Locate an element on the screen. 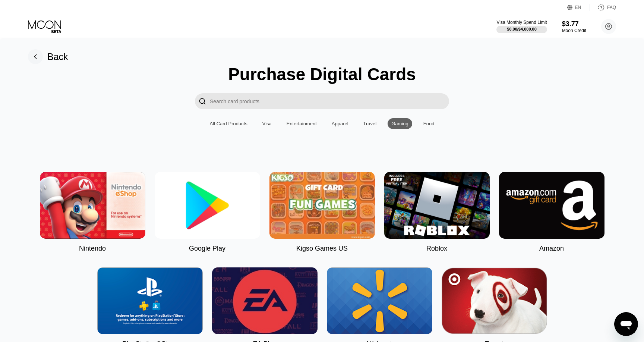 Image resolution: width=644 pixels, height=342 pixels. div: Visa Monthly Spend Limit is located at coordinates (521, 23).